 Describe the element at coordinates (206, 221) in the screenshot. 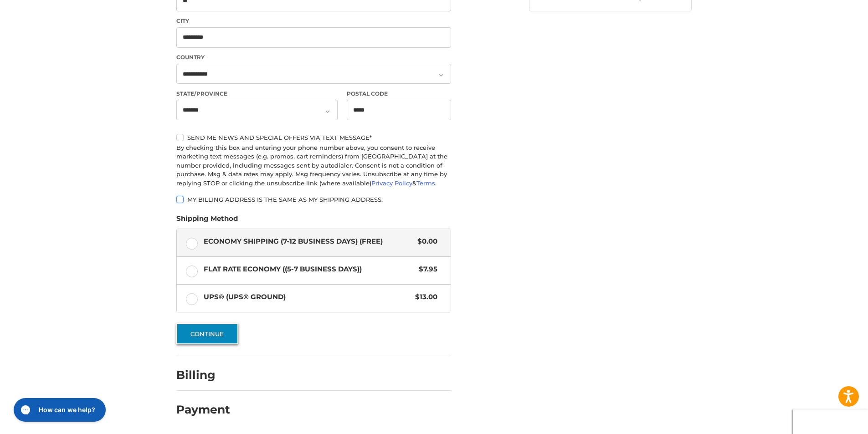

I see `legend: Shipping Method` at that location.